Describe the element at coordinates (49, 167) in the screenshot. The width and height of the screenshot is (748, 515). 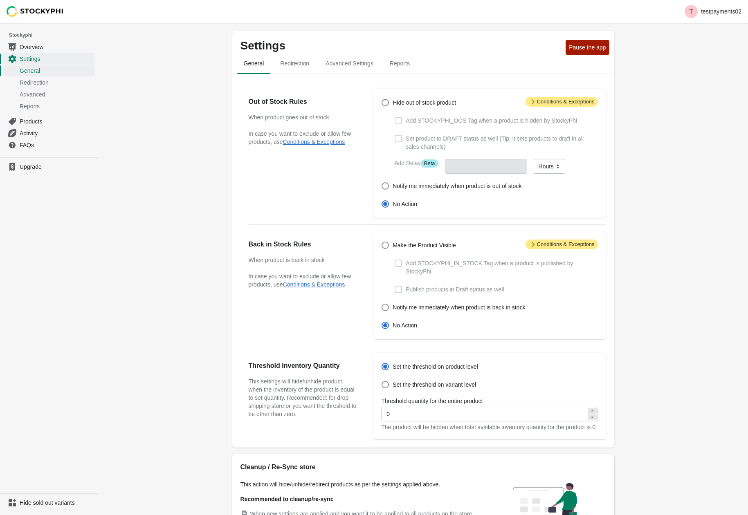
I see `a: Upgrade` at that location.